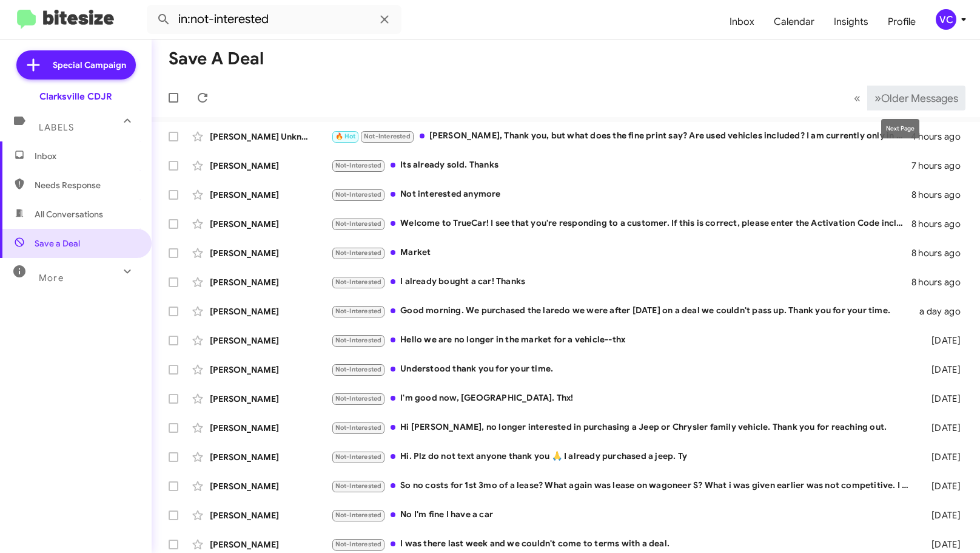 This screenshot has height=553, width=980. I want to click on h1: Save a Deal, so click(216, 59).